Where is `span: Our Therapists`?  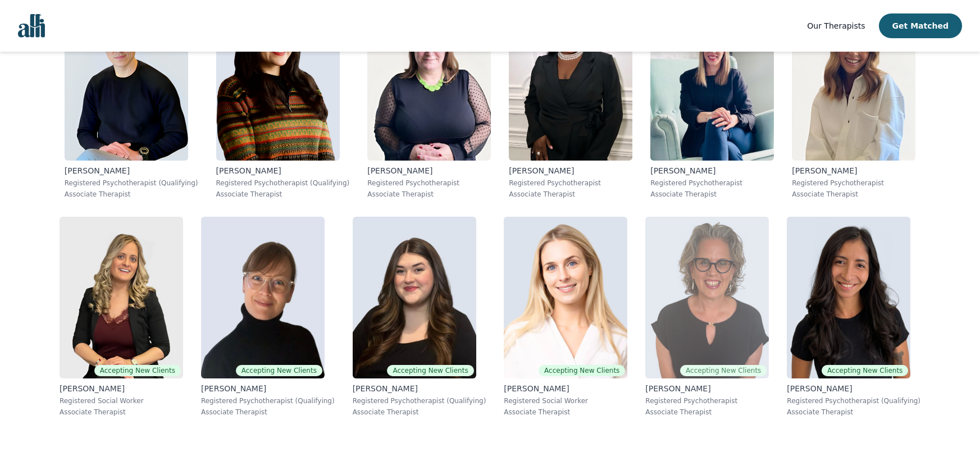 span: Our Therapists is located at coordinates (836, 26).